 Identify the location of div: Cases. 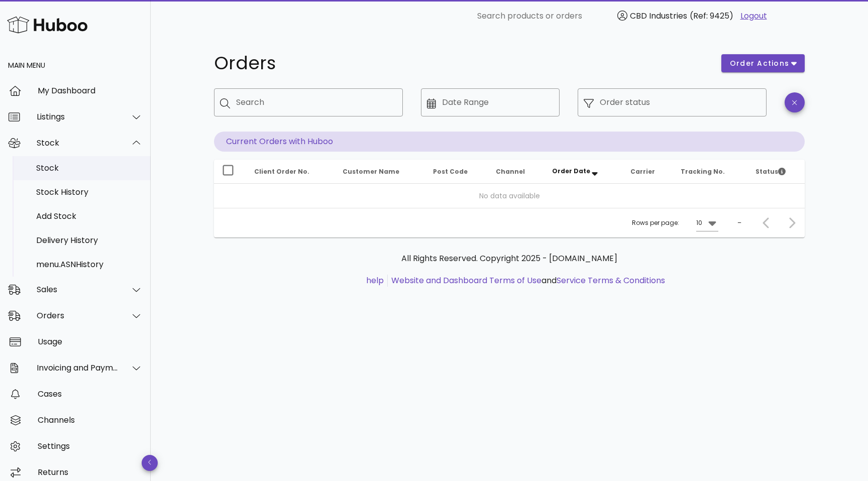
(90, 393).